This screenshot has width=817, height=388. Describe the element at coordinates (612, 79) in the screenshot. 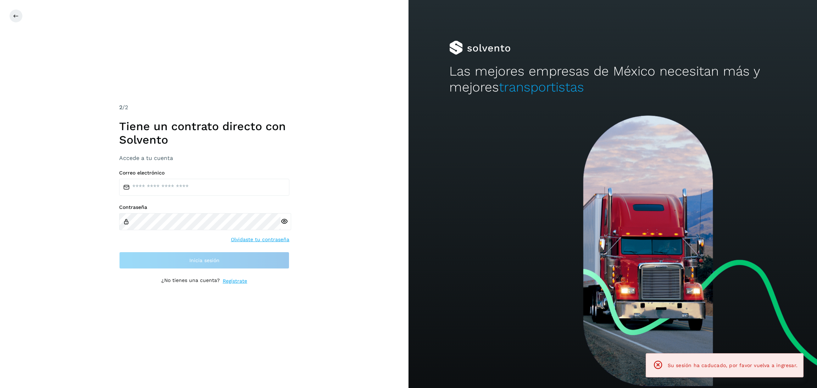

I see `h2: Las mejores empresas de México necesitan más y mejores` at that location.